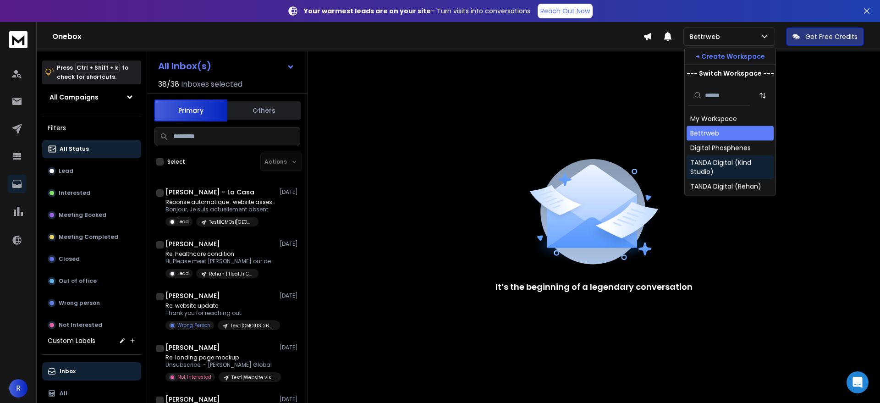 The width and height of the screenshot is (880, 403). Describe the element at coordinates (221, 202) in the screenshot. I see `p: Réponse automatique : website assessment` at that location.